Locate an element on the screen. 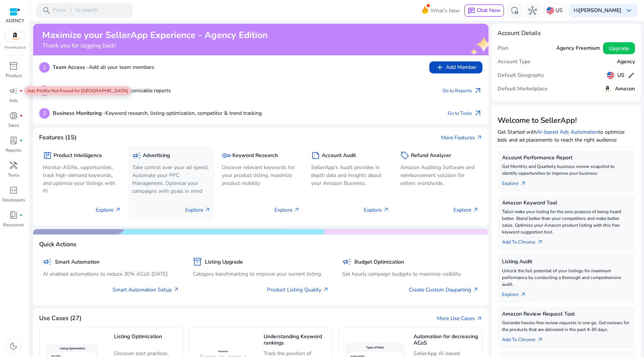 This screenshot has width=644, height=357. button: admin_panel_settings is located at coordinates (515, 10).